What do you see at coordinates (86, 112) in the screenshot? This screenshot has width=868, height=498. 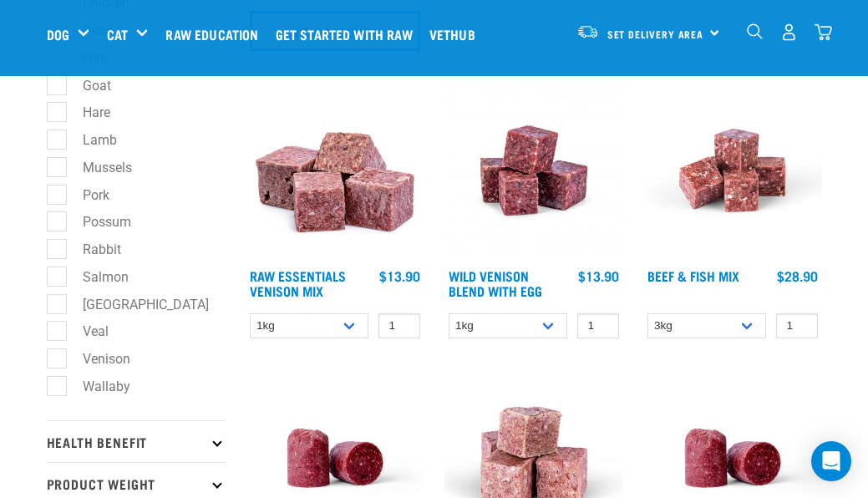 I see `label: Hare` at bounding box center [86, 112].